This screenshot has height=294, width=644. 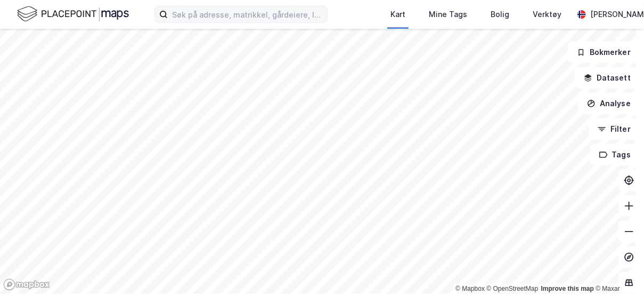 I want to click on div: Kontrollprogram for chat, so click(x=617, y=268).